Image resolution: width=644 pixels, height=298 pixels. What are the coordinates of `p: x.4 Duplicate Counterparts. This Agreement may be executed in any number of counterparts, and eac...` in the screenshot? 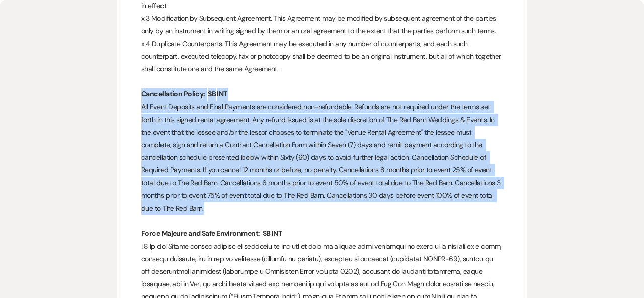 It's located at (322, 56).